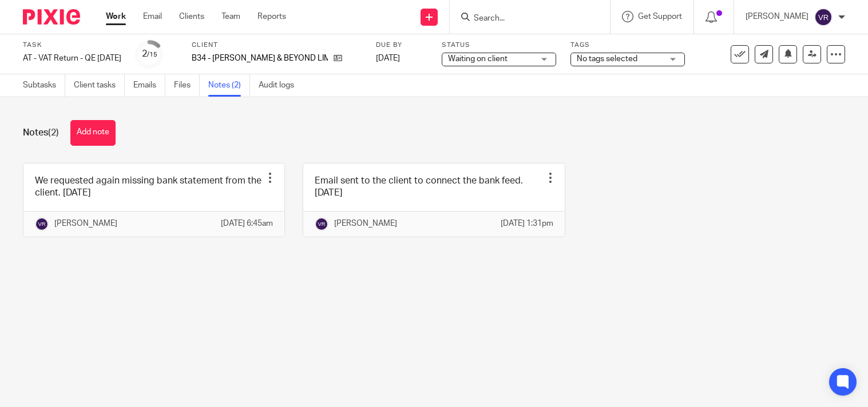 Image resolution: width=868 pixels, height=407 pixels. I want to click on label: Status, so click(499, 45).